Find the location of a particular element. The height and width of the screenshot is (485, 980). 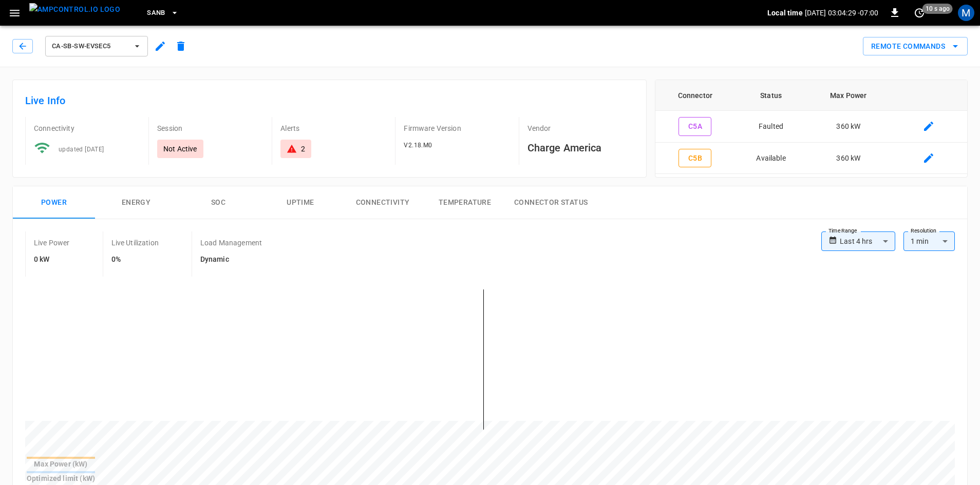

th: Max Power is located at coordinates (849, 95).